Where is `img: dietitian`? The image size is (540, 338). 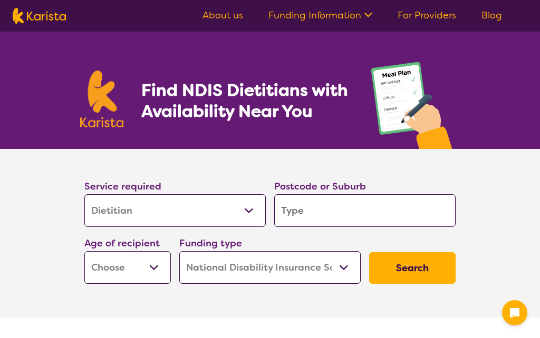 img: dietitian is located at coordinates (413, 103).